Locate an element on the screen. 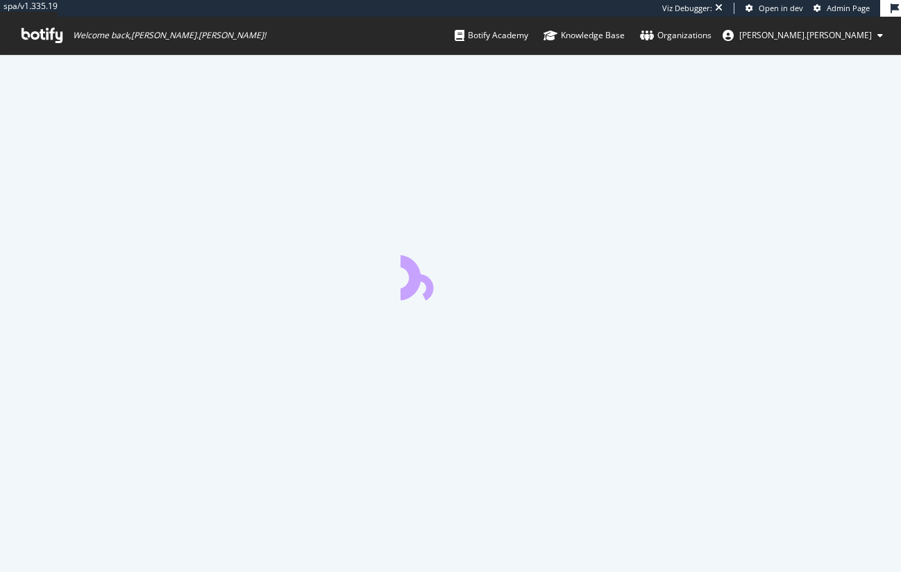 The height and width of the screenshot is (572, 901). a: Admin Page is located at coordinates (842, 8).